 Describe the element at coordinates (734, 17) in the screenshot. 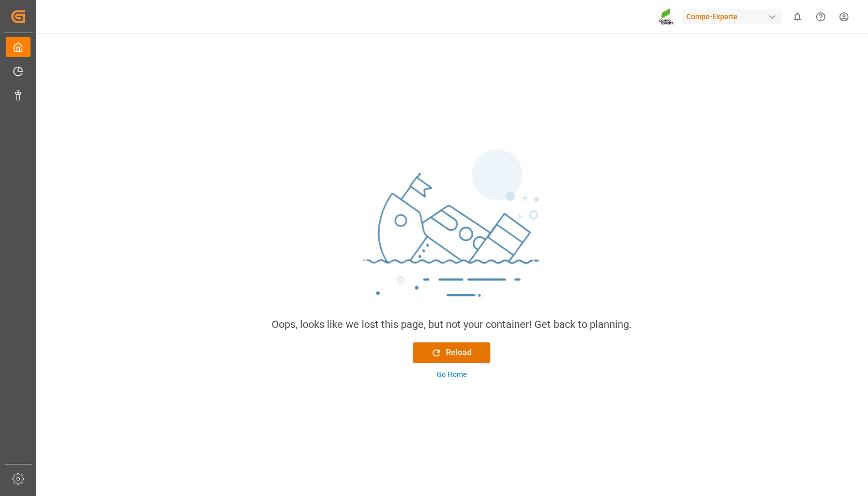

I see `button: Compo-Experte` at that location.